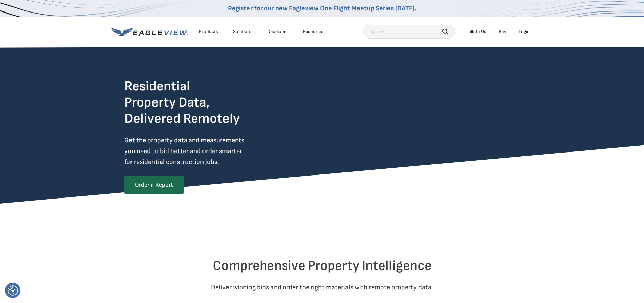 Image resolution: width=644 pixels, height=303 pixels. What do you see at coordinates (243, 32) in the screenshot?
I see `div: Solutions` at bounding box center [243, 32].